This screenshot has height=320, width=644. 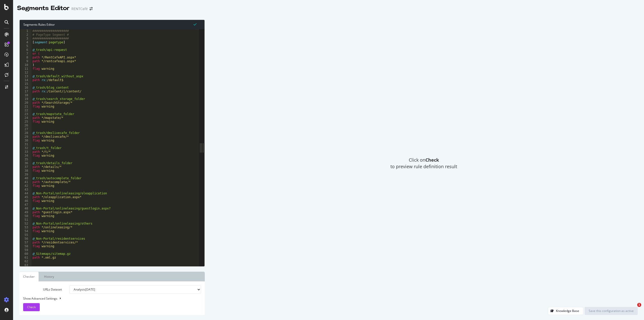 I want to click on div: 60, so click(x=25, y=254).